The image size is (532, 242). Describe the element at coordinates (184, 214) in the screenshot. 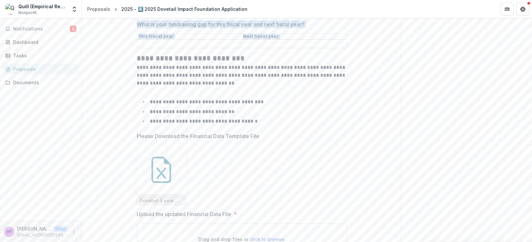

I see `p: Upload the updated Financial Data File` at that location.